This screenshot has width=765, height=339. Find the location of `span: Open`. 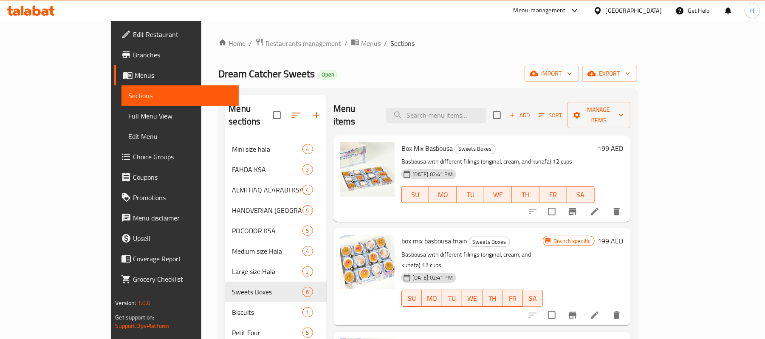

span: Open is located at coordinates (328, 74).